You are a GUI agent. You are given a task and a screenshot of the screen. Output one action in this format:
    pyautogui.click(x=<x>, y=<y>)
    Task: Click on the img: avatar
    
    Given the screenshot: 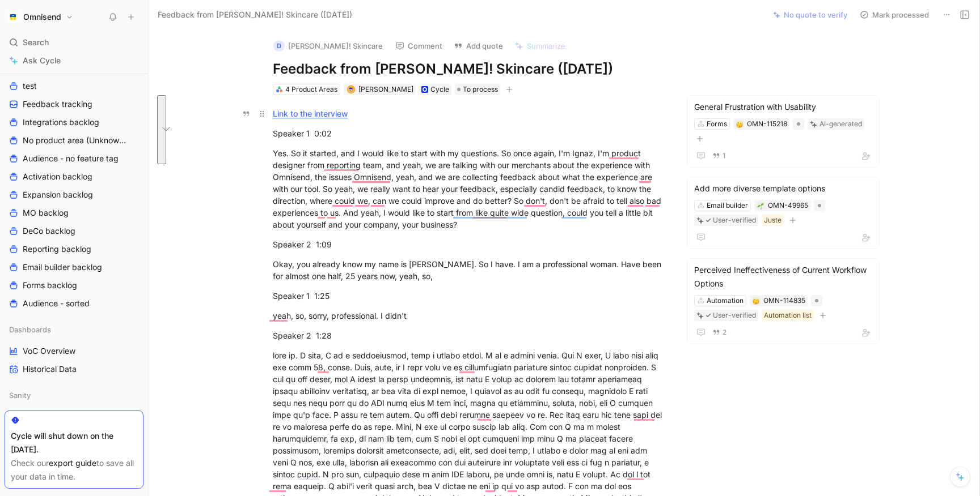 What is the action you would take?
    pyautogui.click(x=351, y=89)
    